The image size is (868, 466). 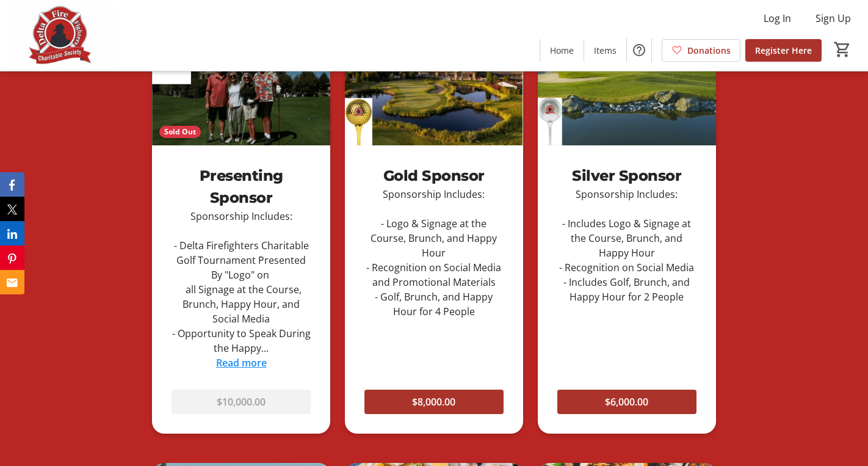 What do you see at coordinates (843, 50) in the screenshot?
I see `button: Cart` at bounding box center [843, 50].